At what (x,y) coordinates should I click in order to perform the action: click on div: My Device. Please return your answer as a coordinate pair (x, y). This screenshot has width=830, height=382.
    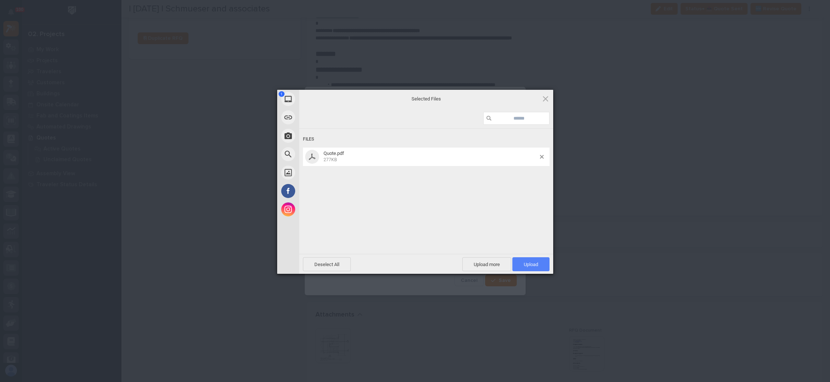
    Looking at the image, I should click on (321, 99).